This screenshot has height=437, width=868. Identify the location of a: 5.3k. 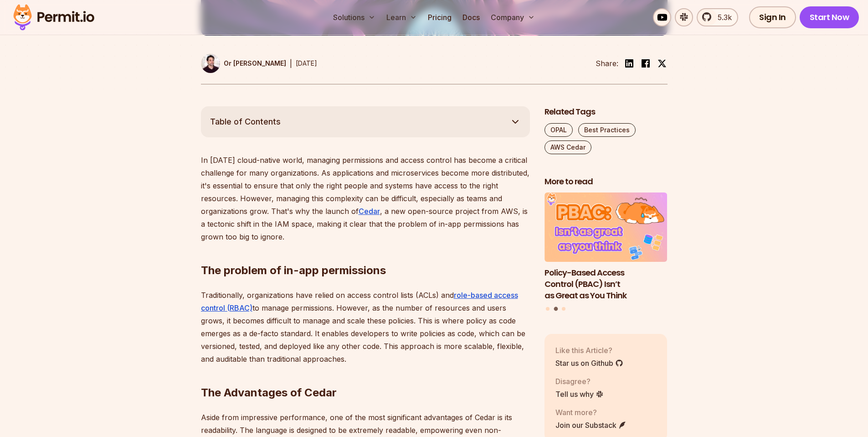
(717, 17).